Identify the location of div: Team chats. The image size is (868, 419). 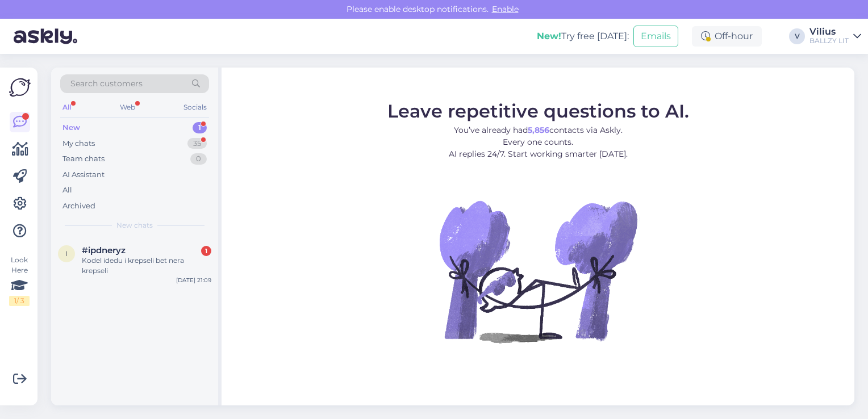
(84, 159).